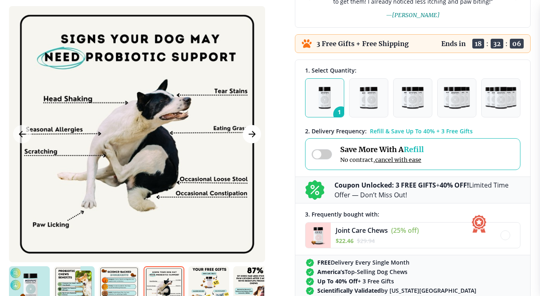  What do you see at coordinates (454, 185) in the screenshot?
I see `b: 40% OFF!` at bounding box center [454, 185].